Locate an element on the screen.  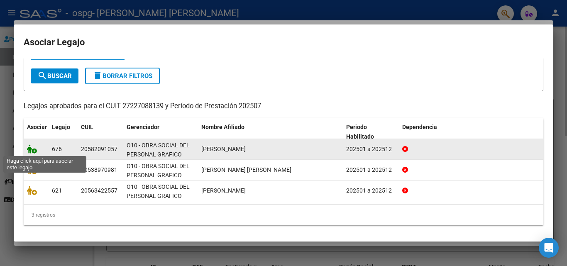
mat-icon: delete is located at coordinates (98, 76).